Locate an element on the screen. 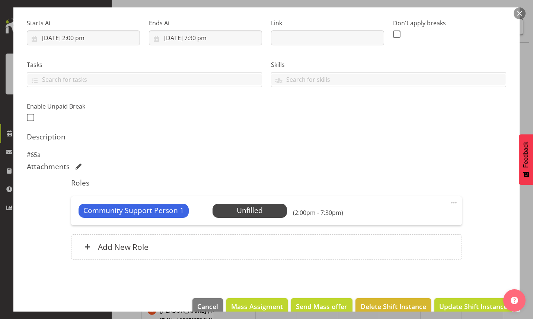 The height and width of the screenshot is (319, 533). label: Enable Unpaid Break is located at coordinates (83, 106).